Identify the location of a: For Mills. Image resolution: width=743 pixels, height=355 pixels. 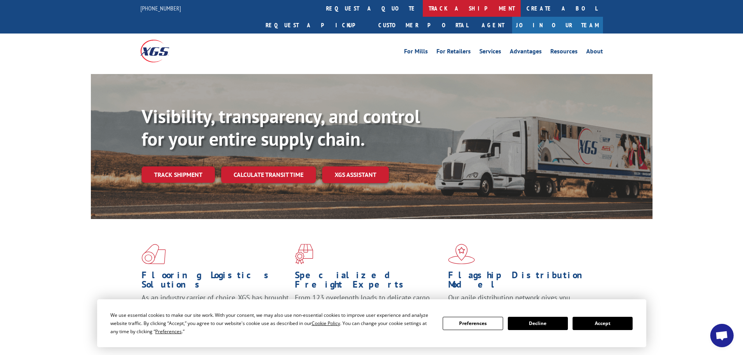
(416, 53).